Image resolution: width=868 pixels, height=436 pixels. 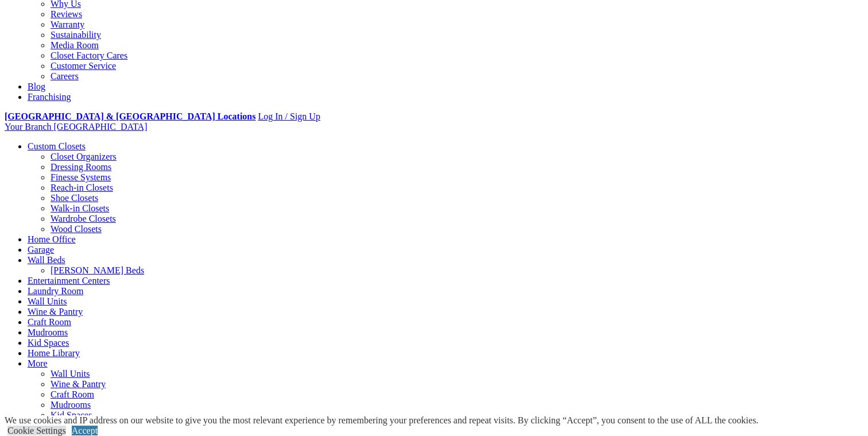 I want to click on a: Home Office, so click(x=51, y=239).